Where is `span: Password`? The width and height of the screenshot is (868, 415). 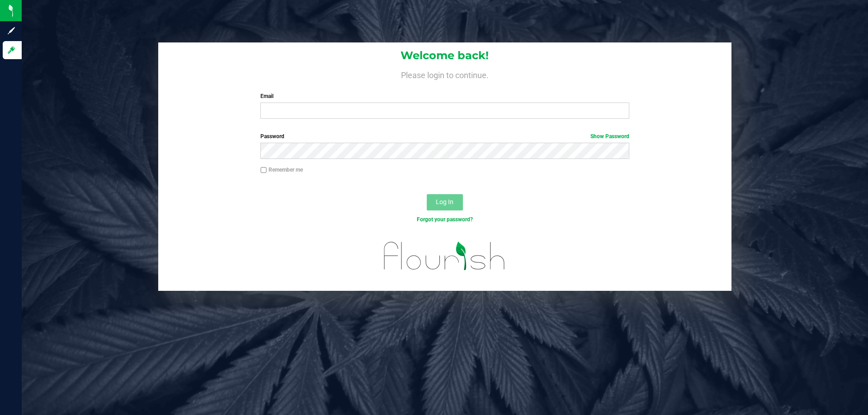
span: Password is located at coordinates (272, 136).